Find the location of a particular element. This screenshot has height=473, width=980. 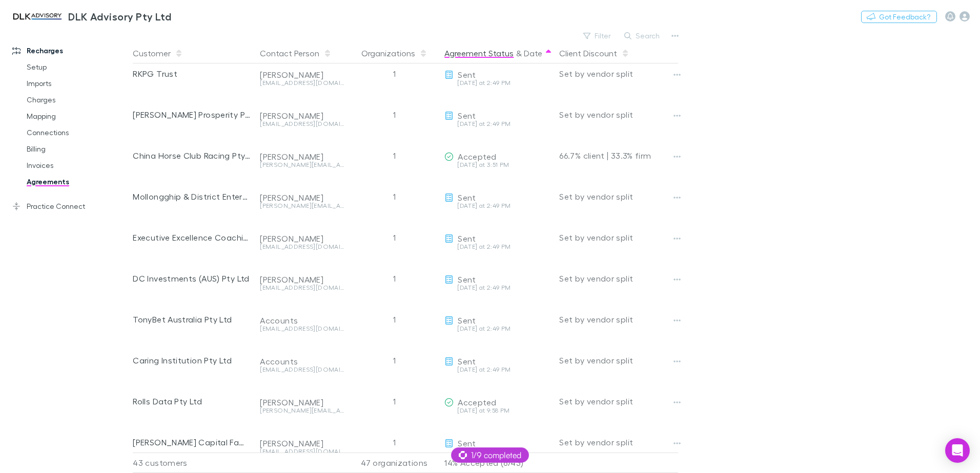

button: Date is located at coordinates (533, 53).